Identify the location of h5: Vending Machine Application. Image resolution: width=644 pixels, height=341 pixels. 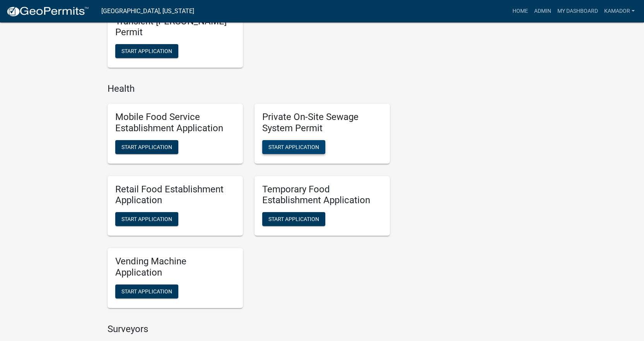
(176, 267).